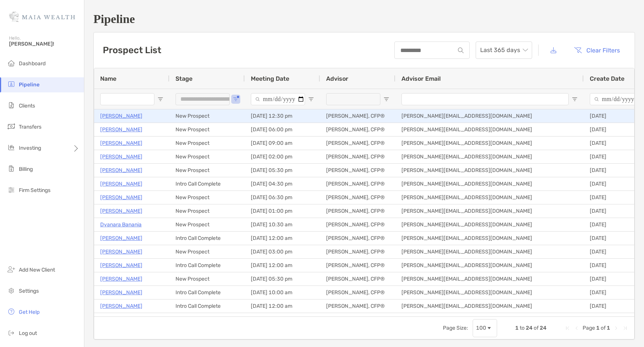  What do you see at coordinates (568, 328) in the screenshot?
I see `div: First Page` at bounding box center [568, 328].